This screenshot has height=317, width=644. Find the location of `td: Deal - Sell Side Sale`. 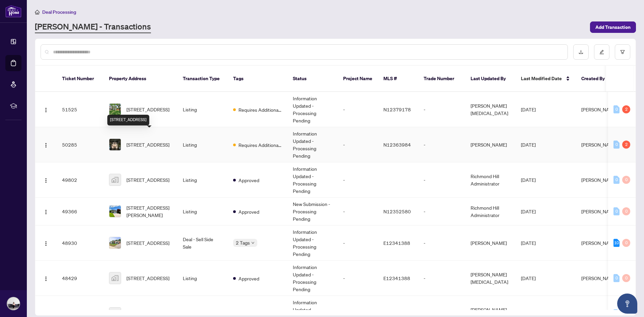

td: Deal - Sell Side Sale is located at coordinates (203, 243).